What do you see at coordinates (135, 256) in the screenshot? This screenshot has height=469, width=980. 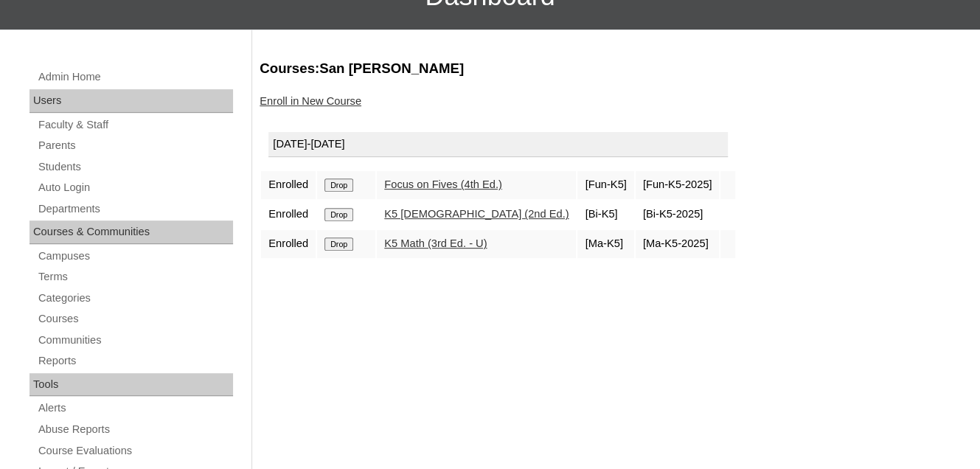 I see `a: Campuses` at bounding box center [135, 256].